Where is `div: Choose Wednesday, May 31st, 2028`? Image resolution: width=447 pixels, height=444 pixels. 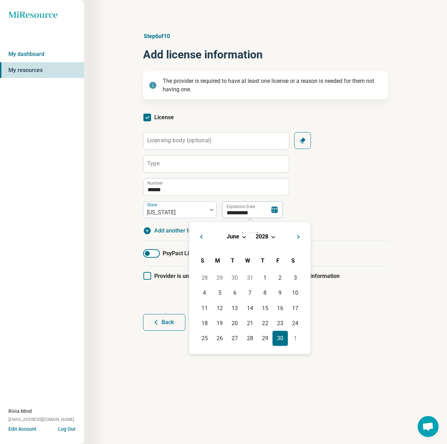 div: Choose Wednesday, May 31st, 2028 is located at coordinates (249, 278).